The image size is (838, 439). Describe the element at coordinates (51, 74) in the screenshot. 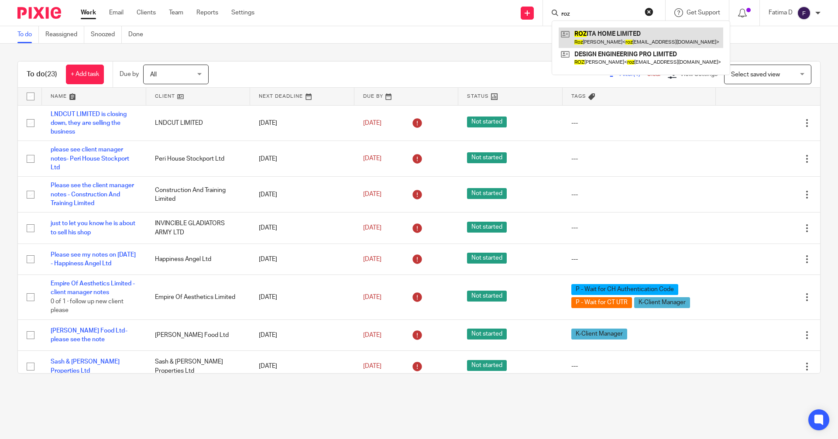

I see `span: (23)` at that location.